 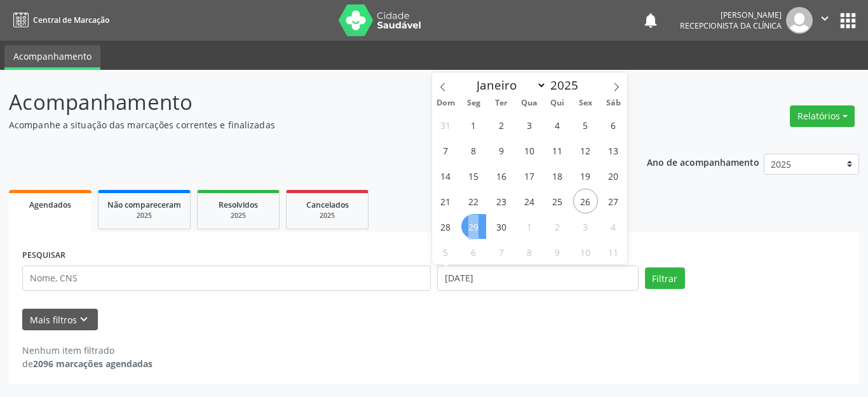 I want to click on span: Outubro 5, 2025, so click(x=445, y=251).